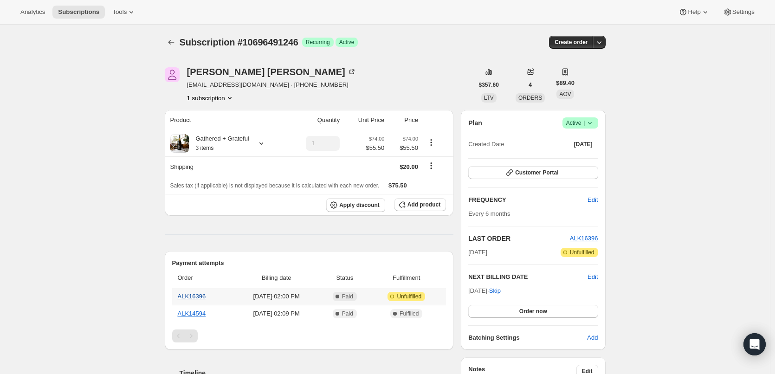  Describe the element at coordinates (276, 278) in the screenshot. I see `span: Billing date` at that location.